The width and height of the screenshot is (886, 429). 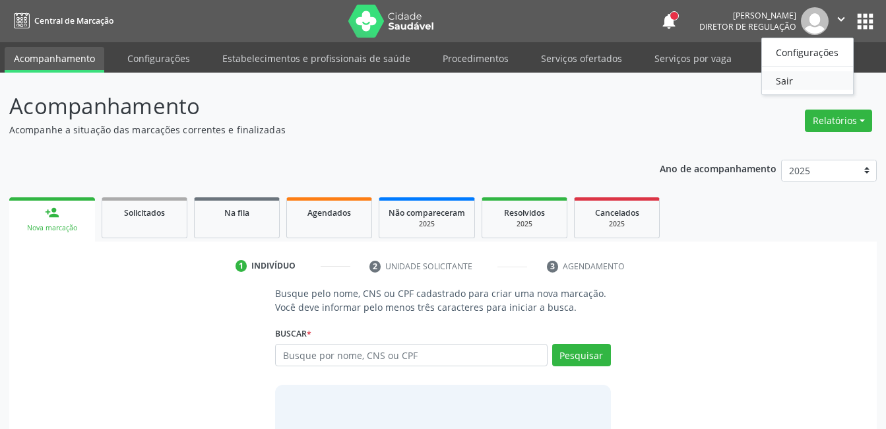 What do you see at coordinates (476, 58) in the screenshot?
I see `a: Procedimentos` at bounding box center [476, 58].